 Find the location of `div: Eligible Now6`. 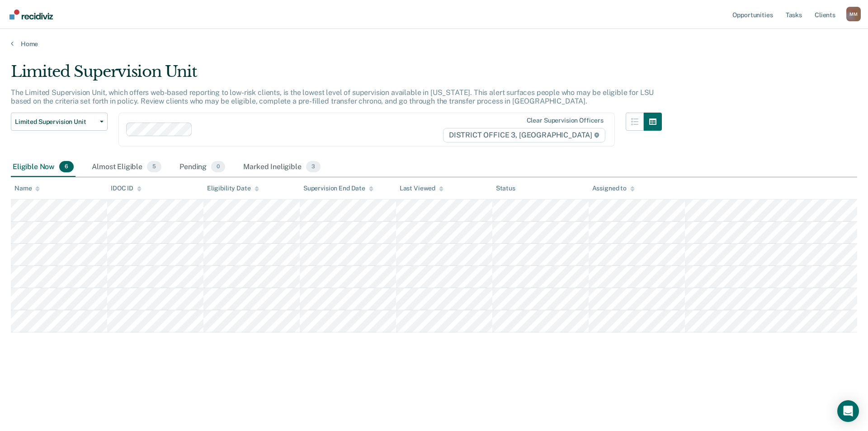

div: Eligible Now6 is located at coordinates (43, 168).